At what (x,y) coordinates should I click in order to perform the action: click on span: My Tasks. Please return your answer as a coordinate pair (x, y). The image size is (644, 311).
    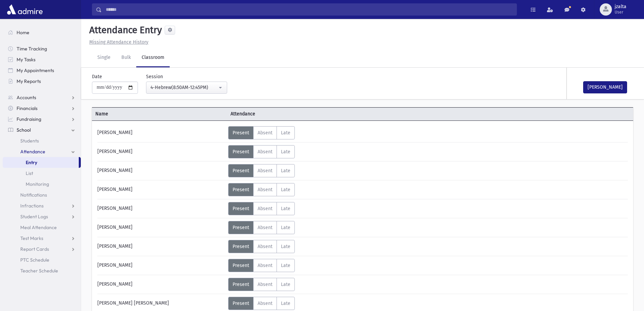
    Looking at the image, I should click on (26, 60).